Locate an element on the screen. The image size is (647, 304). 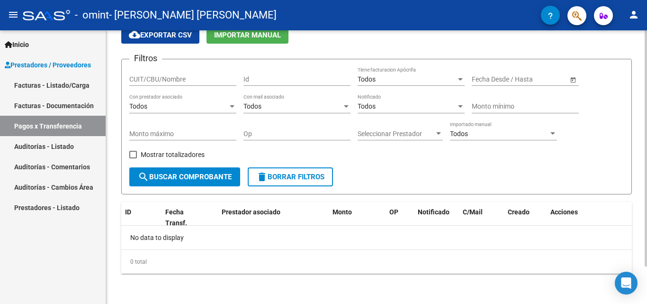
datatable-header-cell: Fecha Transf. is located at coordinates (183, 217).